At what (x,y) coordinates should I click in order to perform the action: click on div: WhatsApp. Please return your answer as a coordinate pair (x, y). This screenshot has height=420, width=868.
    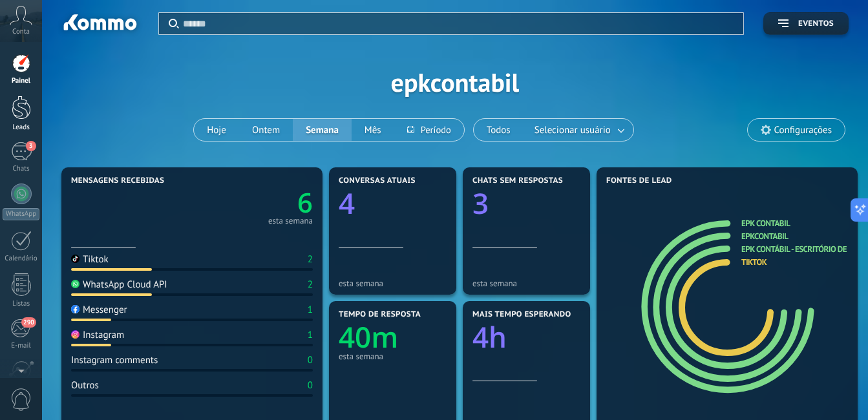
    Looking at the image, I should click on (21, 214).